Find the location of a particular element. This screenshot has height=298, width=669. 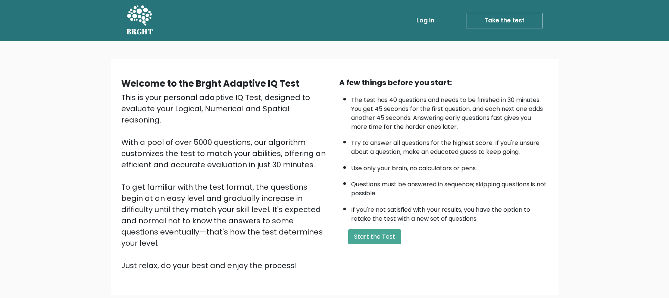

button: Start the Test is located at coordinates (375, 237).